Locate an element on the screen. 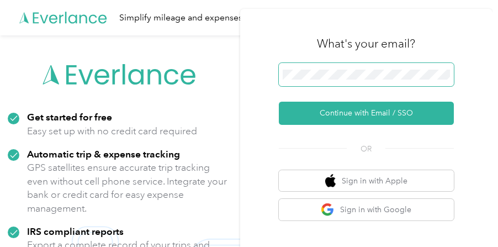 Image resolution: width=498 pixels, height=247 pixels. button: Continue with Email / SSO is located at coordinates (367, 113).